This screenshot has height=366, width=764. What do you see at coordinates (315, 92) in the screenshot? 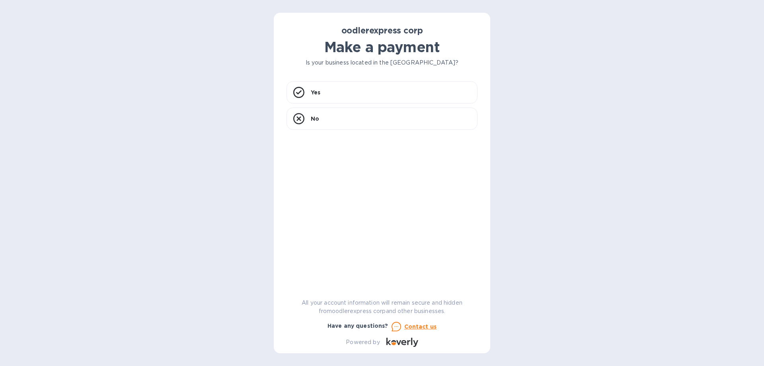
I see `p: Yes` at bounding box center [315, 92].